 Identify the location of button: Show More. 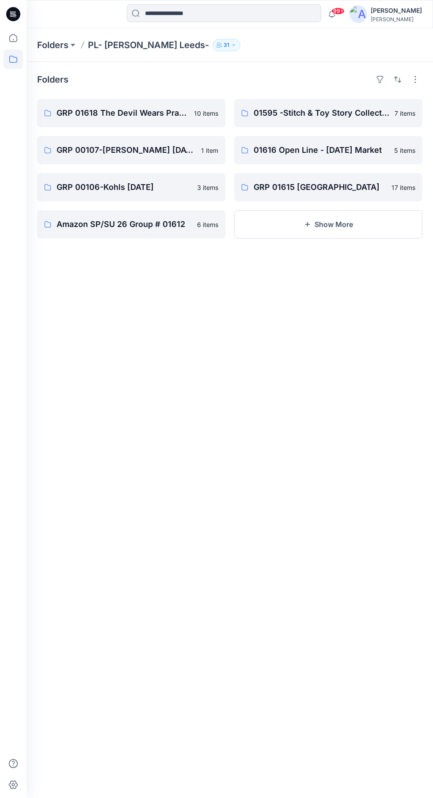
(328, 224).